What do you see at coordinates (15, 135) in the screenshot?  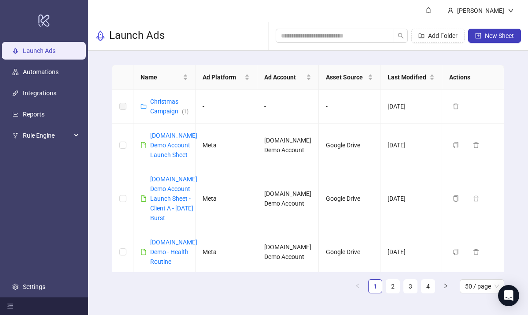 I see `span: fork` at bounding box center [15, 135].